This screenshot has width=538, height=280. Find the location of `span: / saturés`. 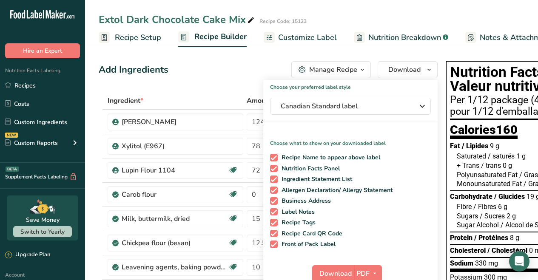

span: / saturés is located at coordinates (501, 156).